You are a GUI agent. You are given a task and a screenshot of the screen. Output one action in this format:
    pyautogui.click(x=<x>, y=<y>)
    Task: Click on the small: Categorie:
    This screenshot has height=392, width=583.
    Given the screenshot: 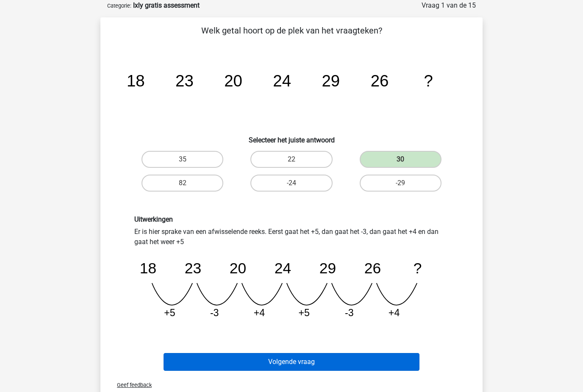 What is the action you would take?
    pyautogui.click(x=119, y=6)
    